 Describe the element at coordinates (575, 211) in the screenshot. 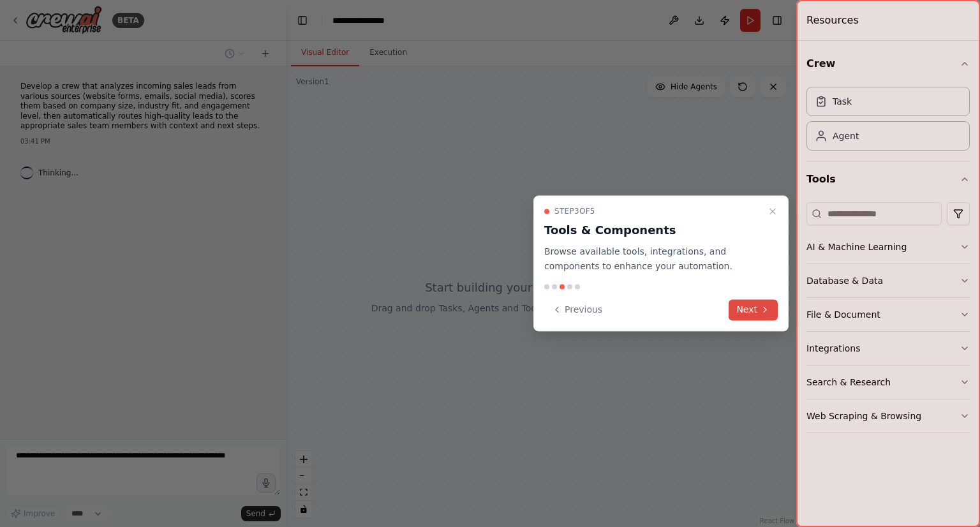

I see `span: Step 3 of 5` at that location.